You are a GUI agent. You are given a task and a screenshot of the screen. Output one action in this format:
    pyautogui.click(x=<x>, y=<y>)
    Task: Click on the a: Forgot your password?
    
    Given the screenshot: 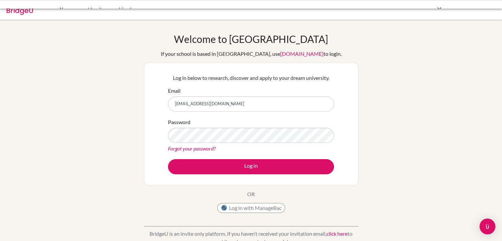 What is the action you would take?
    pyautogui.click(x=192, y=148)
    